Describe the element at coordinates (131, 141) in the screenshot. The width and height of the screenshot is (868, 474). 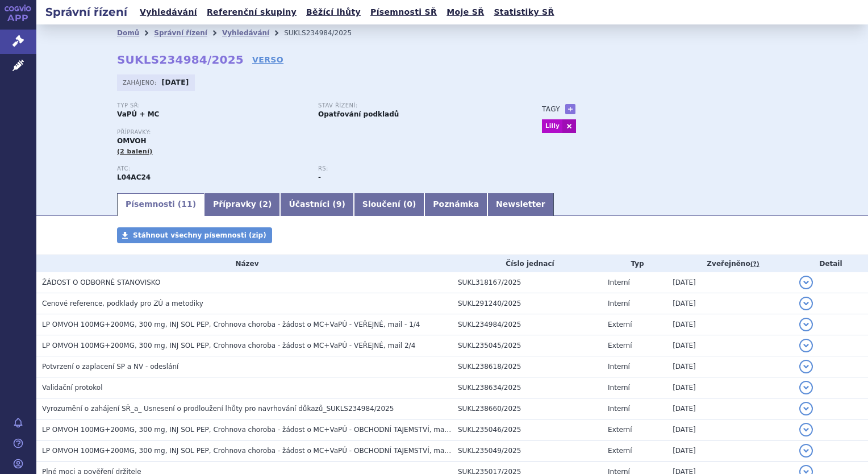
I see `span: OMVOH` at that location.